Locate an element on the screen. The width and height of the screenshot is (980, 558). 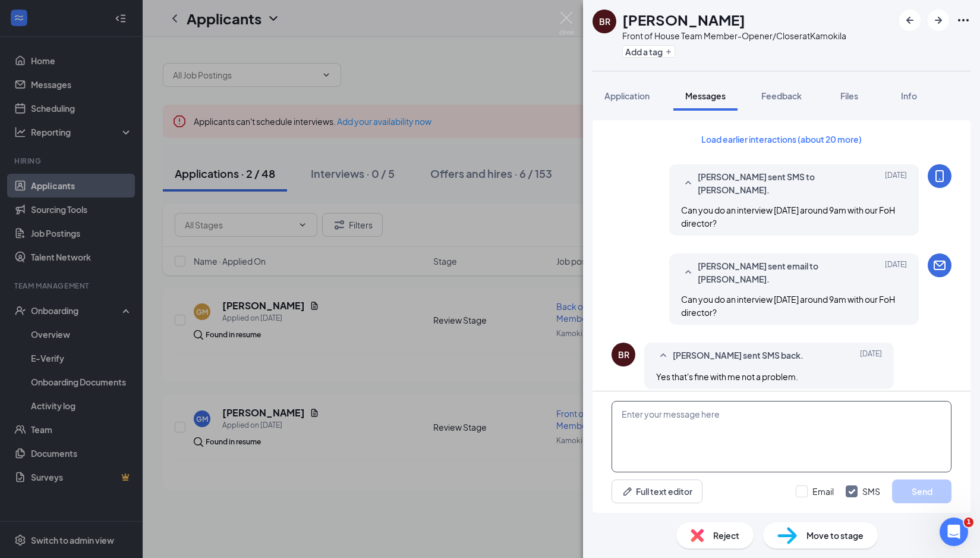
svg: ArrowRight is located at coordinates (939, 20).